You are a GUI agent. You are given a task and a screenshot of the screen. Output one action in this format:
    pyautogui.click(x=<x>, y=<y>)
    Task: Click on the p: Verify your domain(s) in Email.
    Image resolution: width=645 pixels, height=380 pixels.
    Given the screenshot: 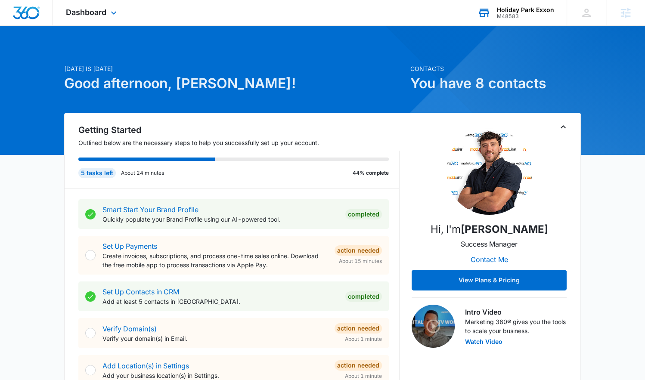 What is the action you would take?
    pyautogui.click(x=215, y=339)
    